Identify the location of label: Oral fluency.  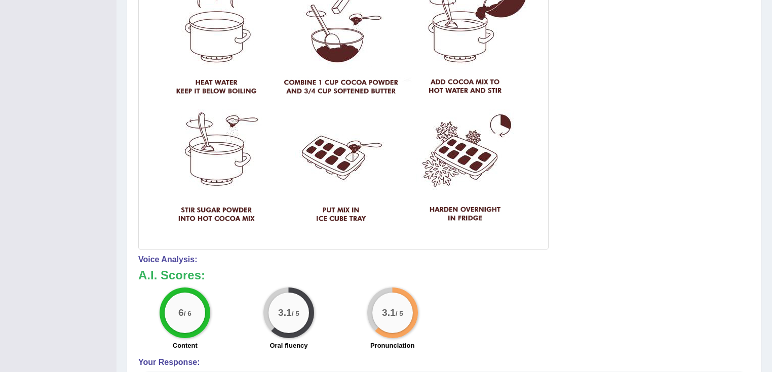
(288, 346).